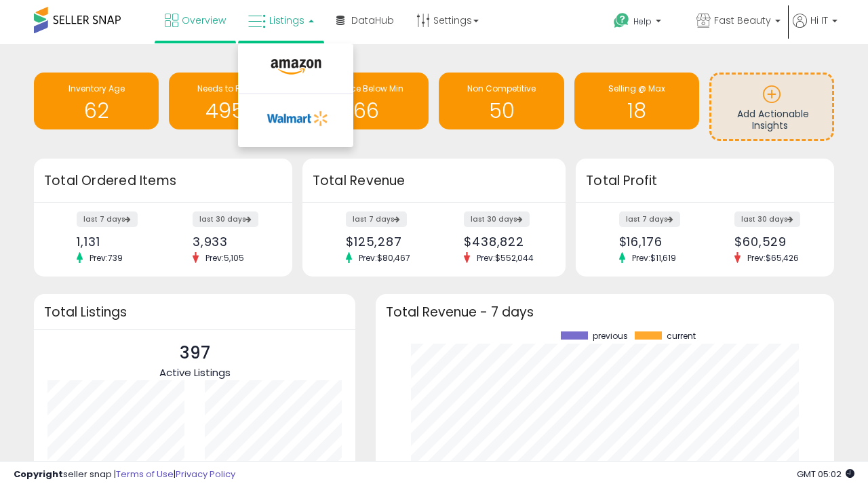 The width and height of the screenshot is (868, 488). I want to click on div: $125,287, so click(384, 241).